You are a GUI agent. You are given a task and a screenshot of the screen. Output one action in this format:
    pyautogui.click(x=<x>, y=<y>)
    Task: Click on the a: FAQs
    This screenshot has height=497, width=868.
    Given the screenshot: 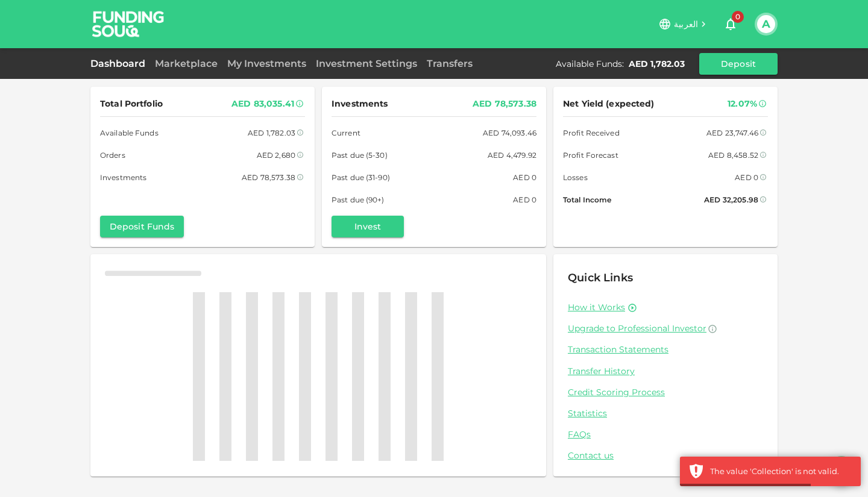 What is the action you would take?
    pyautogui.click(x=665, y=435)
    